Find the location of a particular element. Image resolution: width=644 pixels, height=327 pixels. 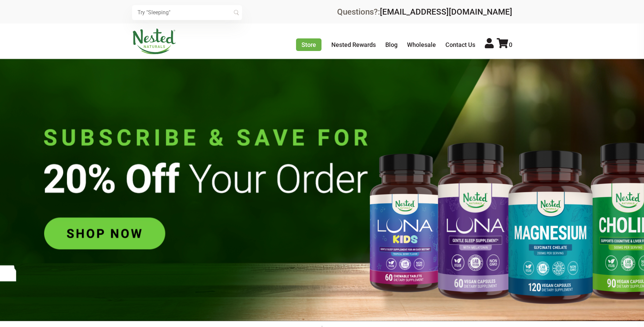

div: Questions?: is located at coordinates (425, 11).